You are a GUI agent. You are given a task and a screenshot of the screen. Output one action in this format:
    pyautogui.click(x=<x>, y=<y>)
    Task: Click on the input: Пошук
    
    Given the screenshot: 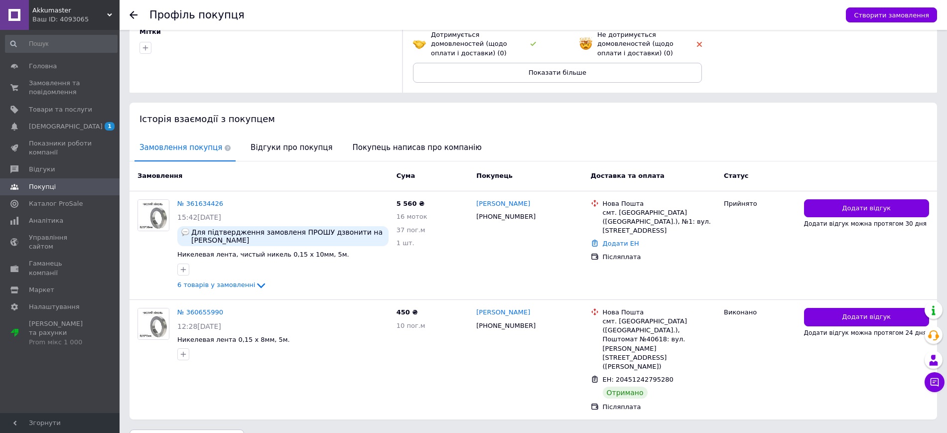 What is the action you would take?
    pyautogui.click(x=61, y=44)
    